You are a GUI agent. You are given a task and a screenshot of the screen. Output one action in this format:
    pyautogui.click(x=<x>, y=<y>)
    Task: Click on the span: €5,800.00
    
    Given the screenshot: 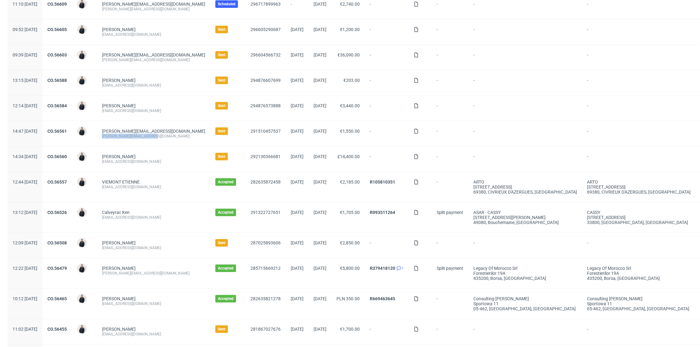 What is the action you would take?
    pyautogui.click(x=350, y=268)
    